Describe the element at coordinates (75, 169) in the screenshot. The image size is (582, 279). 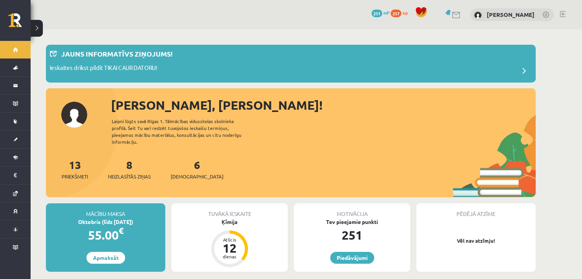
I see `a: 13Priekšmeti` at that location.